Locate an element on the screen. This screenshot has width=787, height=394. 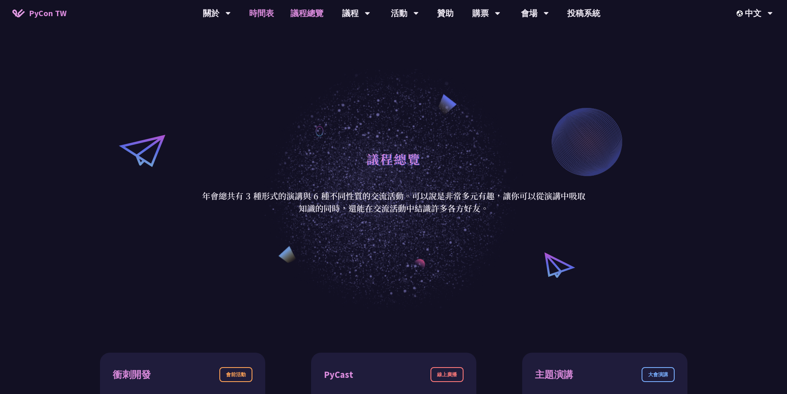
a: PyCon TW is located at coordinates (39, 13).